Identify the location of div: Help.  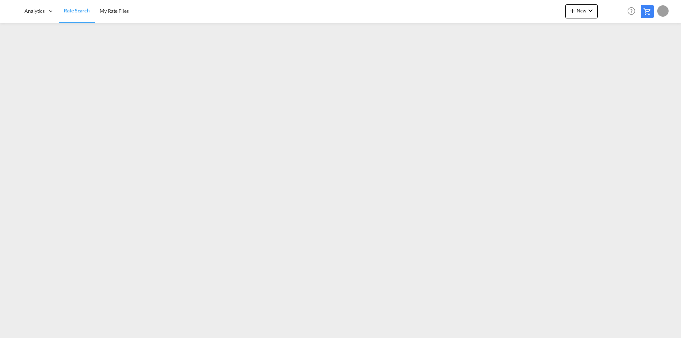
(633, 11).